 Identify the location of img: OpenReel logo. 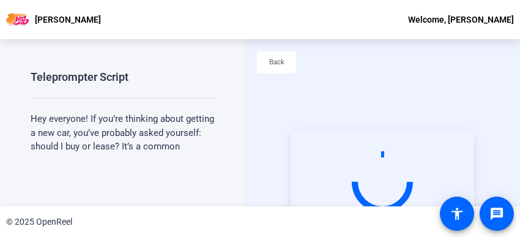
(17, 20).